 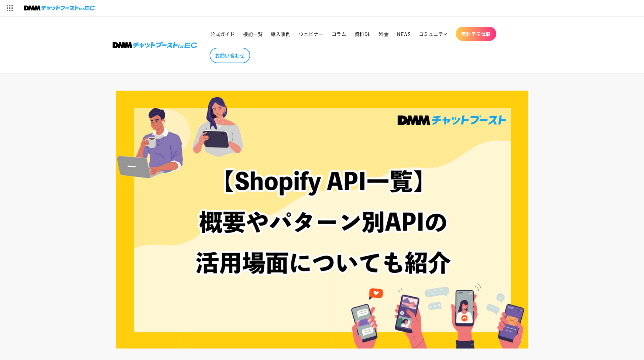 What do you see at coordinates (311, 34) in the screenshot?
I see `a: ウェビナー` at bounding box center [311, 34].